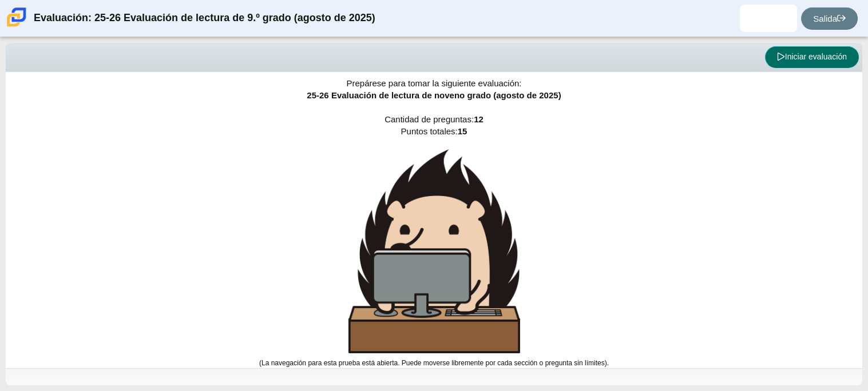 The image size is (868, 391). What do you see at coordinates (463, 131) in the screenshot?
I see `font: 15` at bounding box center [463, 131].